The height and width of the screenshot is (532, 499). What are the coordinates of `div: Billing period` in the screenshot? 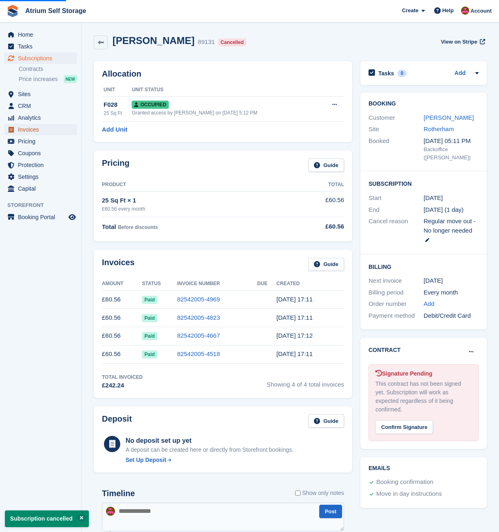 It's located at (395, 292).